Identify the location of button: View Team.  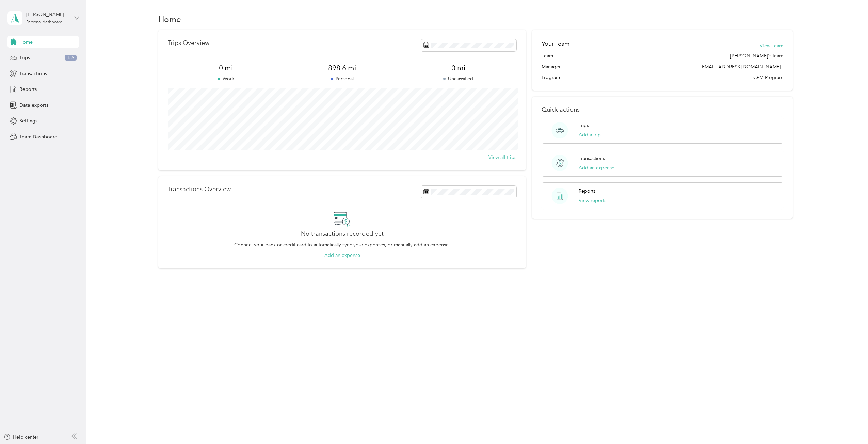
(771, 46).